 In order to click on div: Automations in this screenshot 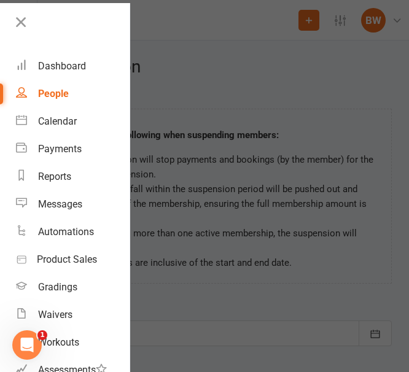, I will do `click(66, 231)`.